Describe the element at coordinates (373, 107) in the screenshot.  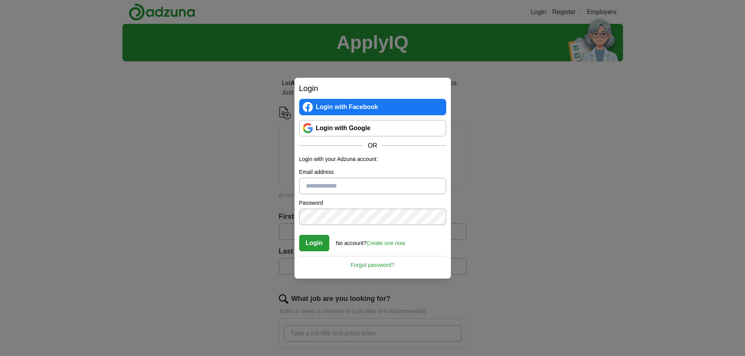
I see `a: Login with Facebook` at that location.